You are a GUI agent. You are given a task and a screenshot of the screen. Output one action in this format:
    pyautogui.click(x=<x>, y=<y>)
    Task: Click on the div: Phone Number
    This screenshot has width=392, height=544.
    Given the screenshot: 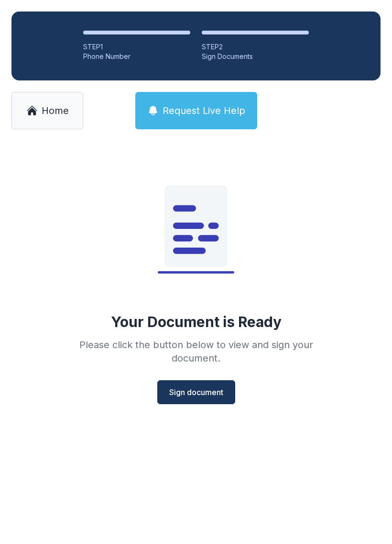 What is the action you would take?
    pyautogui.click(x=137, y=57)
    